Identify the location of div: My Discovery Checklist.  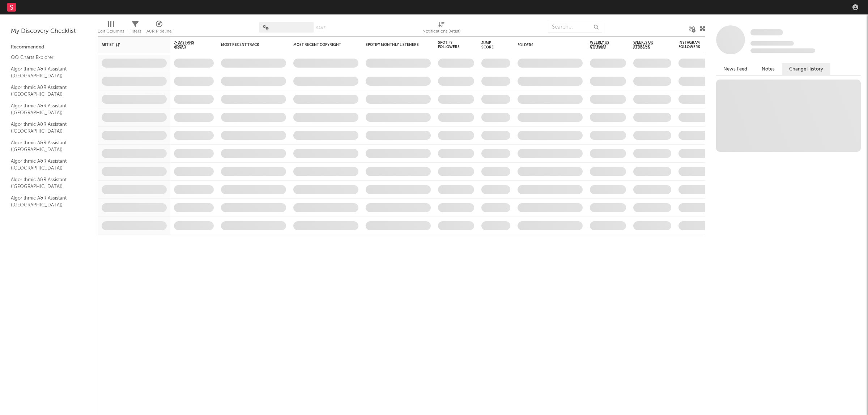
(49, 32).